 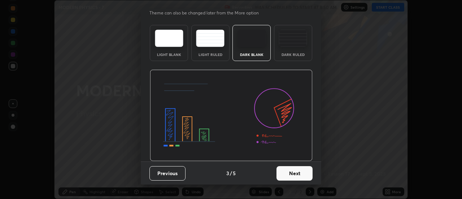 I want to click on div: Dark Blank, so click(x=252, y=55).